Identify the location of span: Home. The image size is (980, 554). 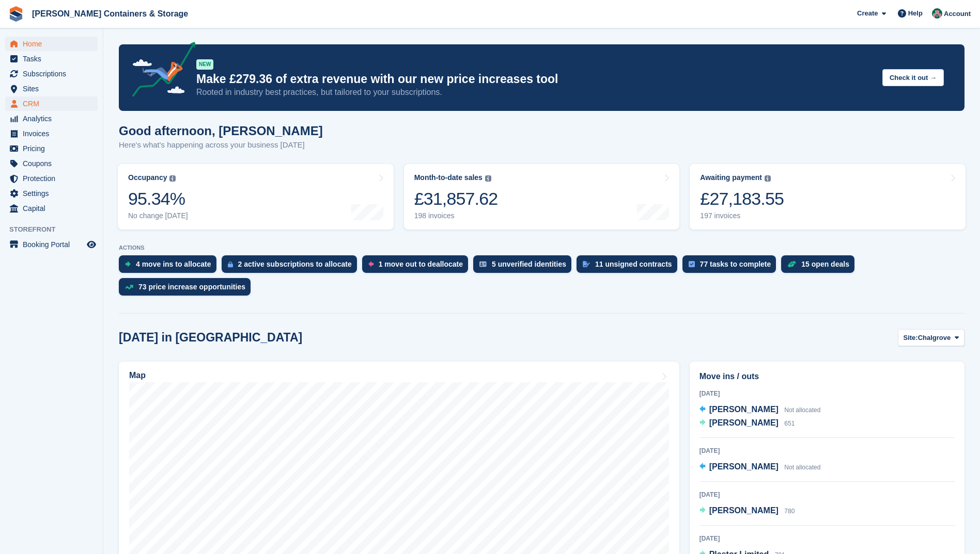
(53, 43).